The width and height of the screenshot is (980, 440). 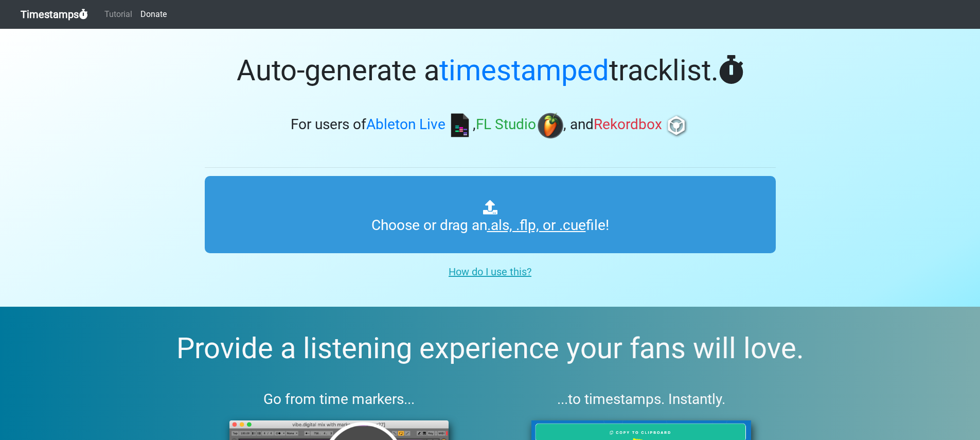 I want to click on img: fl.png, so click(x=551, y=125).